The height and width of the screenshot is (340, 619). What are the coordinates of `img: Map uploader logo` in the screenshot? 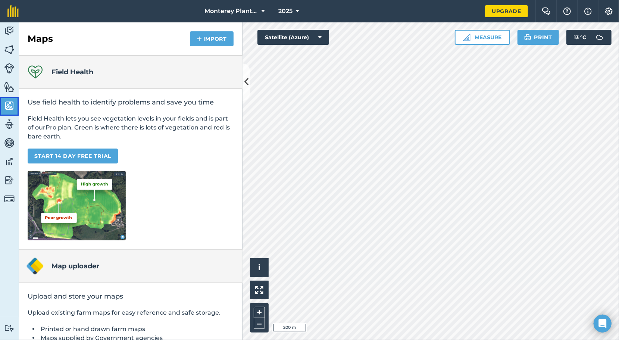 It's located at (35, 266).